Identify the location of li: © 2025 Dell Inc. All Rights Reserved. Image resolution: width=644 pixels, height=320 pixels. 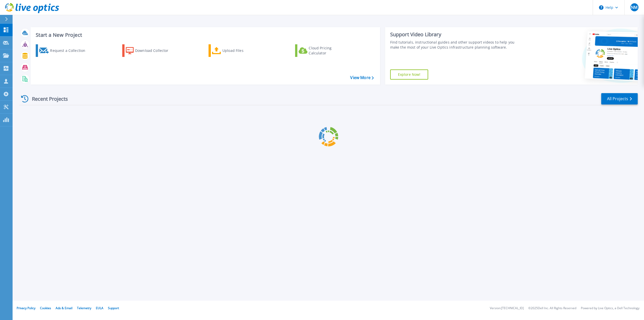
(552, 308).